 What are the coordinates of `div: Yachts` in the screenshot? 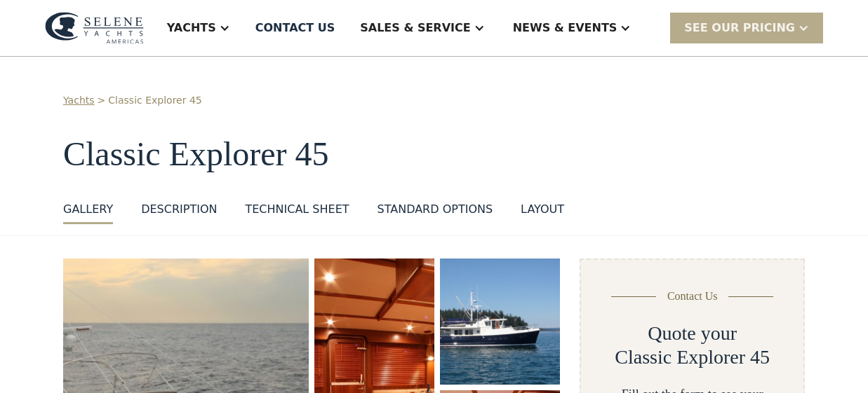 It's located at (192, 28).